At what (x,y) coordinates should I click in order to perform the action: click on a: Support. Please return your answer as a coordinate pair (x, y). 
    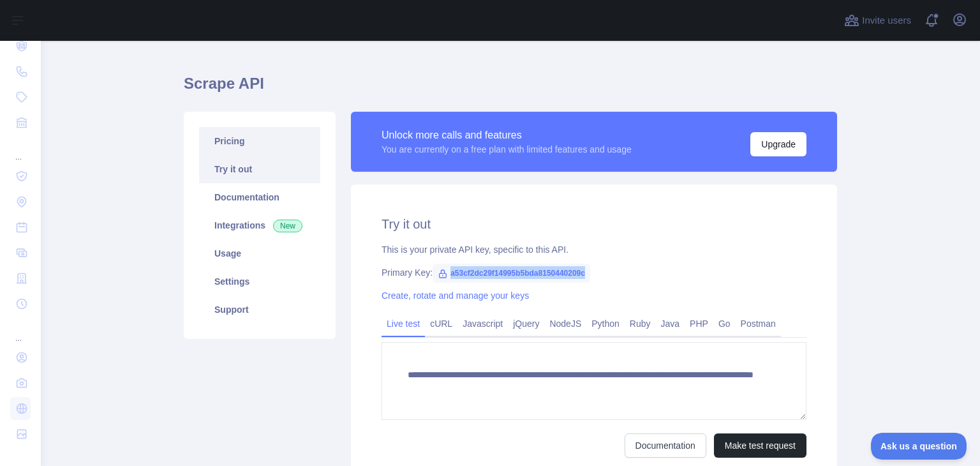
    Looking at the image, I should click on (260, 310).